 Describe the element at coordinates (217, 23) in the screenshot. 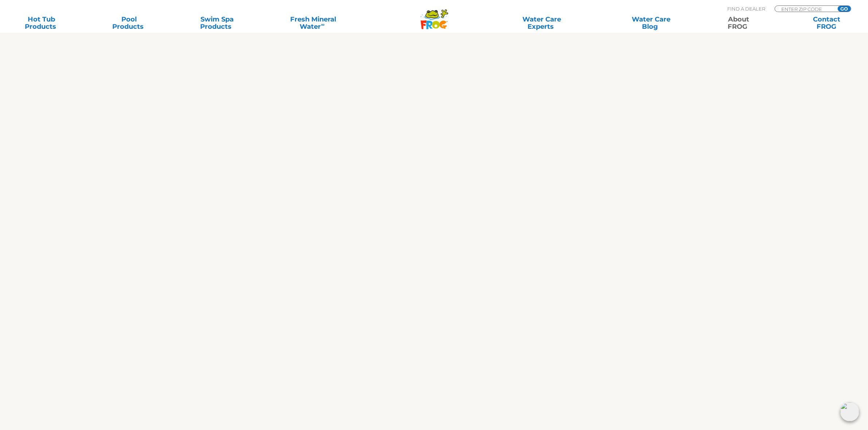

I see `a: Swim SpaProducts` at that location.